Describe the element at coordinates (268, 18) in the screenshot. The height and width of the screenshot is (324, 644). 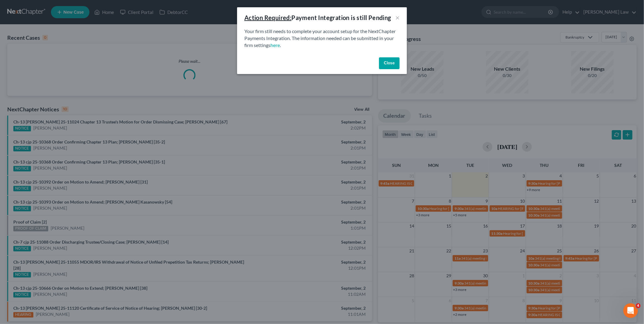
I see `u: Action Required:` at that location.